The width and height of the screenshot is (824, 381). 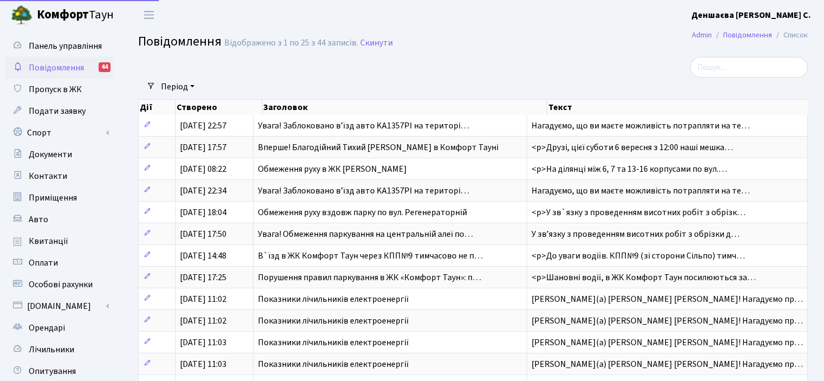 What do you see at coordinates (53, 198) in the screenshot?
I see `span: Приміщення` at bounding box center [53, 198].